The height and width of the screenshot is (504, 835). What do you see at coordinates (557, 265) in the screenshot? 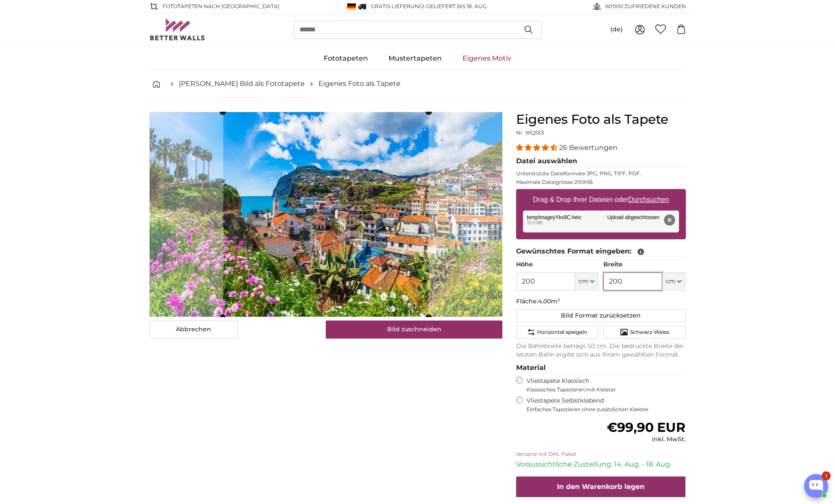
I see `label: Höhe` at bounding box center [557, 265].